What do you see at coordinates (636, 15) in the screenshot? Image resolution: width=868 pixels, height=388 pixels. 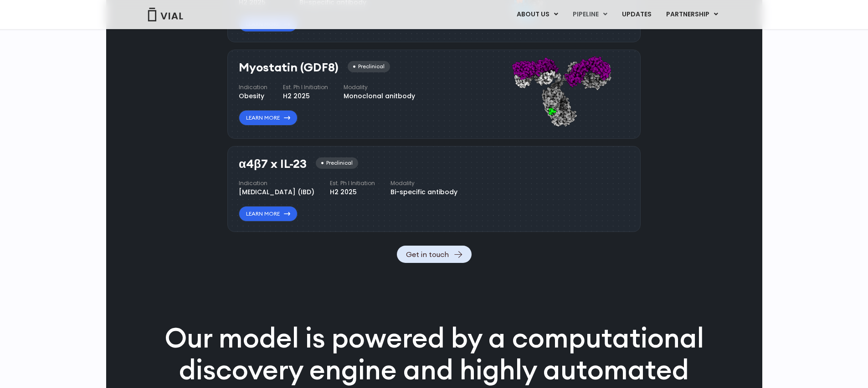 I see `a: UPDATES` at bounding box center [636, 15].